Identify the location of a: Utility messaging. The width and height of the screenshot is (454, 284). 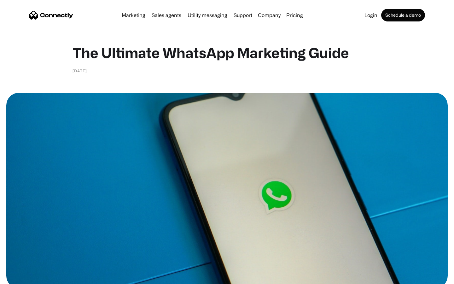
(207, 15).